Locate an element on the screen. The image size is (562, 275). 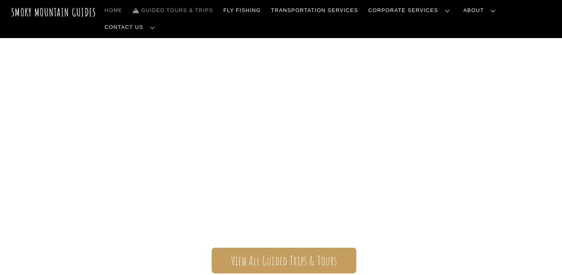
a: Smoky Mountain Guides is located at coordinates (54, 12).